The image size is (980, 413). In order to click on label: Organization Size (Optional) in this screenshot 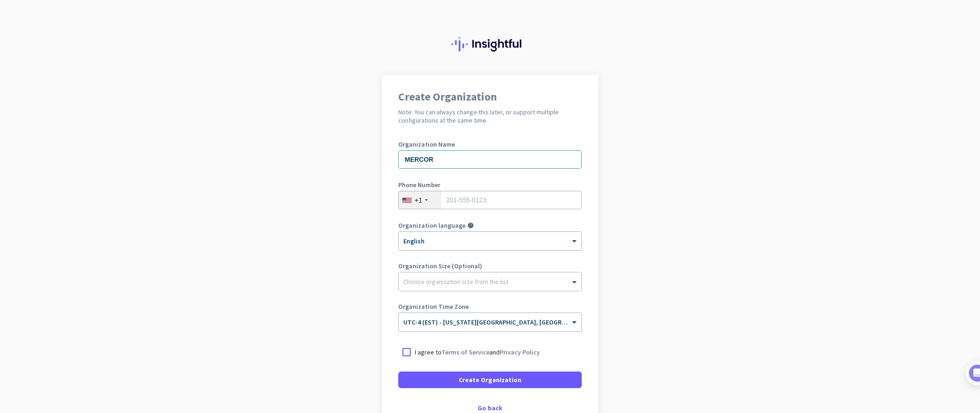, I will do `click(490, 266)`.